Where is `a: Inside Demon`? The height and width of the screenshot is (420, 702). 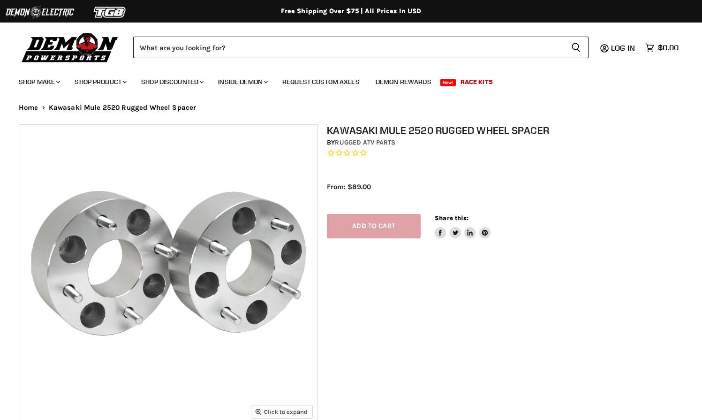 a: Inside Demon is located at coordinates (242, 82).